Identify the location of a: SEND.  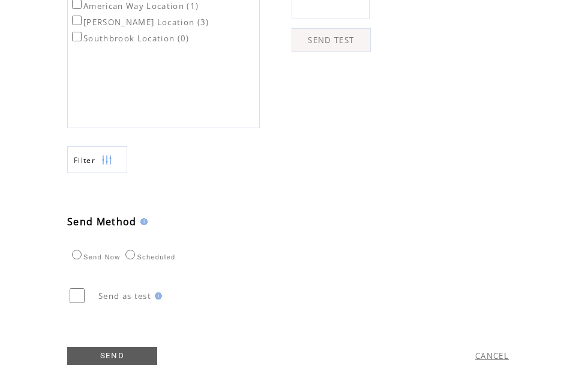
(112, 356).